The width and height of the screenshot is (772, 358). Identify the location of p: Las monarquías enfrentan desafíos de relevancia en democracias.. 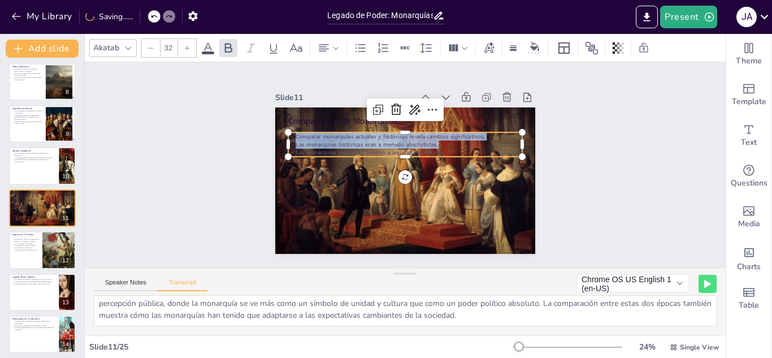
(34, 154).